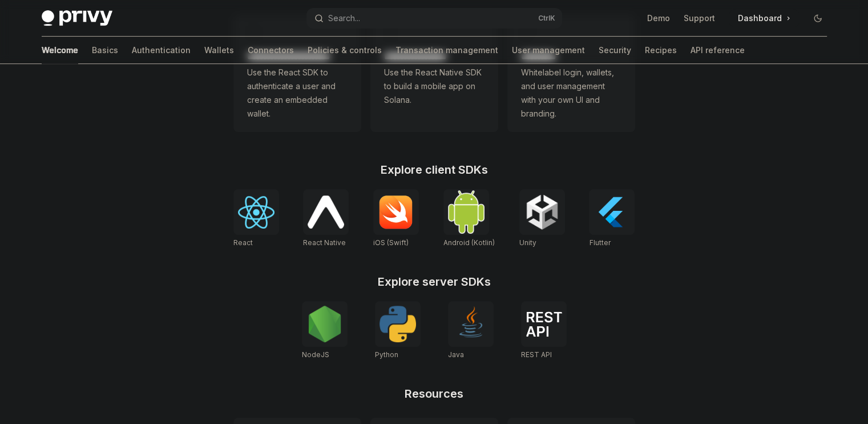 The width and height of the screenshot is (868, 424). What do you see at coordinates (818, 19) in the screenshot?
I see `button: Toggle dark mode` at bounding box center [818, 19].